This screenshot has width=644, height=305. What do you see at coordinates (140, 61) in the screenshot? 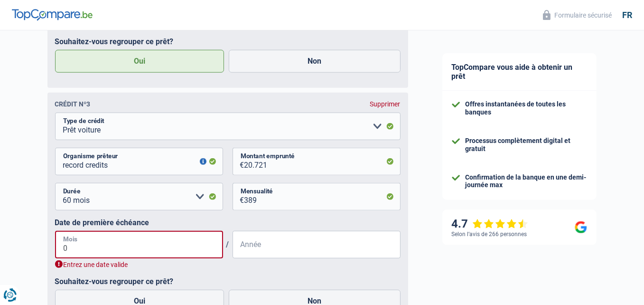
I see `label: Oui` at bounding box center [140, 61].